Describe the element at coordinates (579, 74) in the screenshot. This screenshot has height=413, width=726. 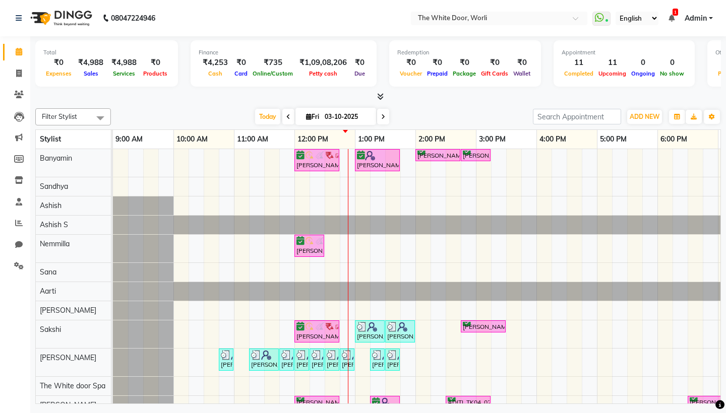
I see `span: Completed` at that location.